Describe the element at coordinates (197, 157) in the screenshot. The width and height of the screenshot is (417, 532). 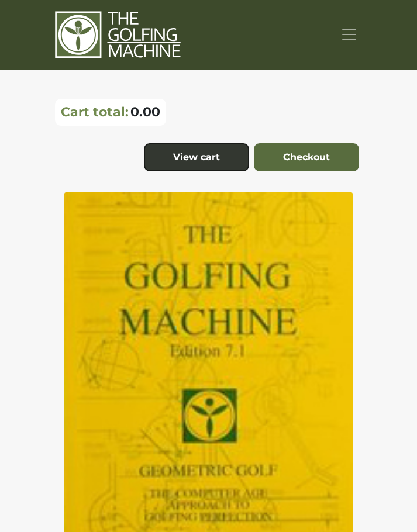
I see `a: View cart` at that location.